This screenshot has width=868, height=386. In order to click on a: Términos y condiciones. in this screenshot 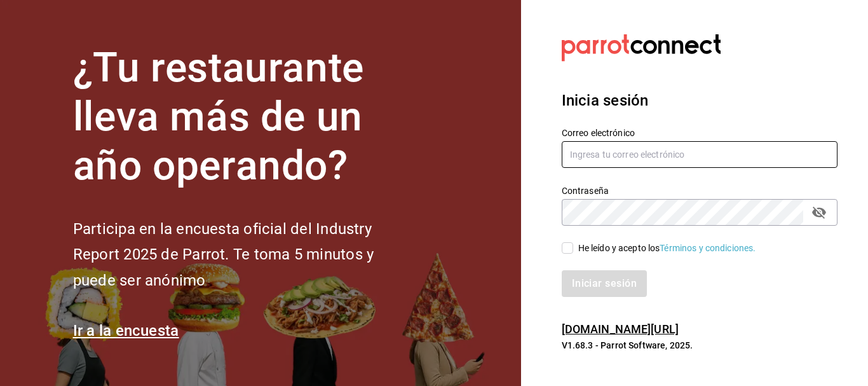, I will do `click(707, 248)`.